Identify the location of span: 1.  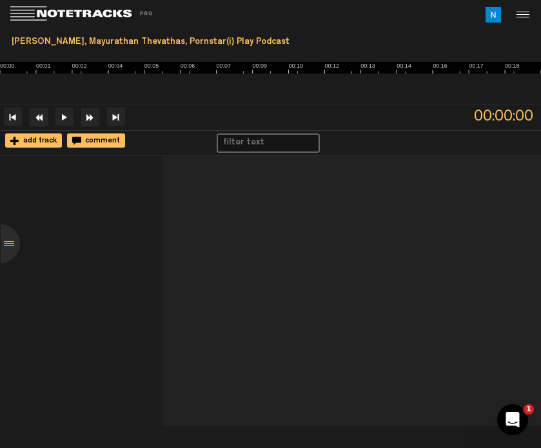
(528, 409).